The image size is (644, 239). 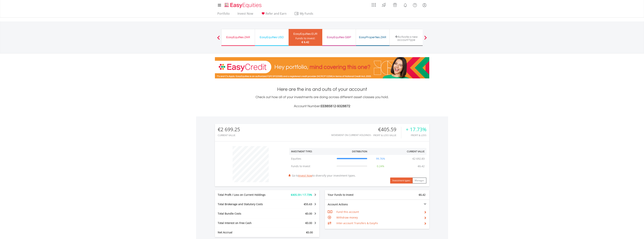 What do you see at coordinates (424, 5) in the screenshot?
I see `a: My Profile` at bounding box center [424, 5].